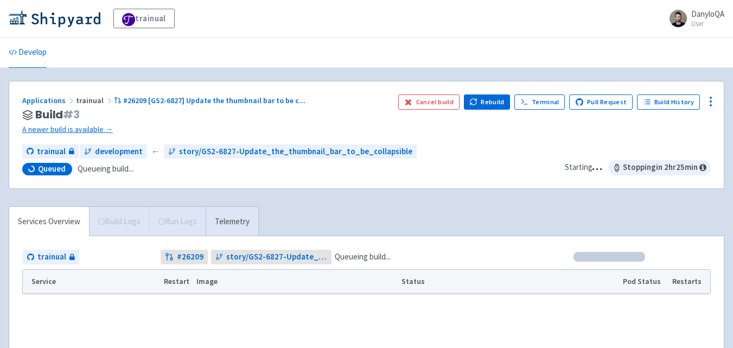 The image size is (733, 348). I want to click on a: Services Overview, so click(49, 222).